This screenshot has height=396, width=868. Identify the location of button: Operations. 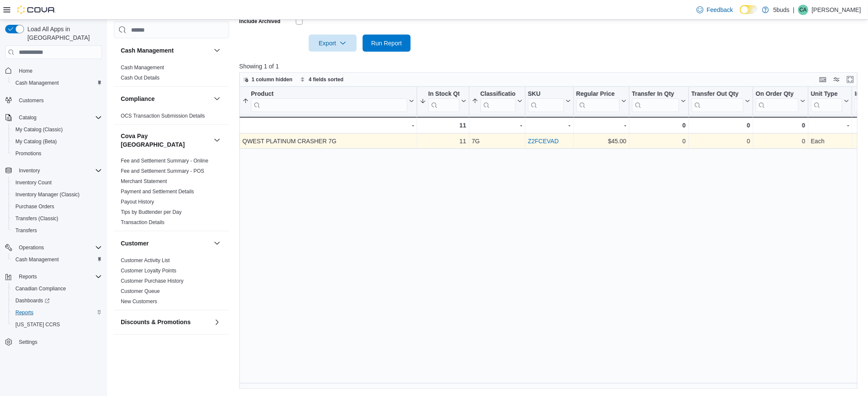
(53, 248).